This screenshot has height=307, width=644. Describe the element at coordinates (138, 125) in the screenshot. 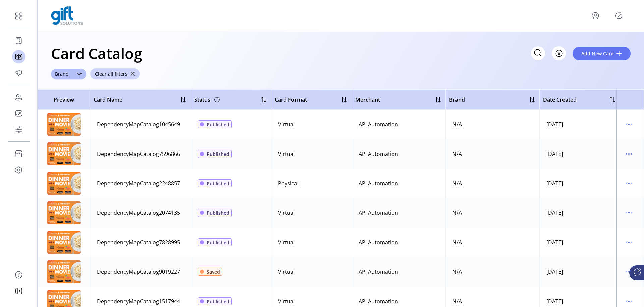

I see `div: DependencyMapCatalog1045649` at that location.